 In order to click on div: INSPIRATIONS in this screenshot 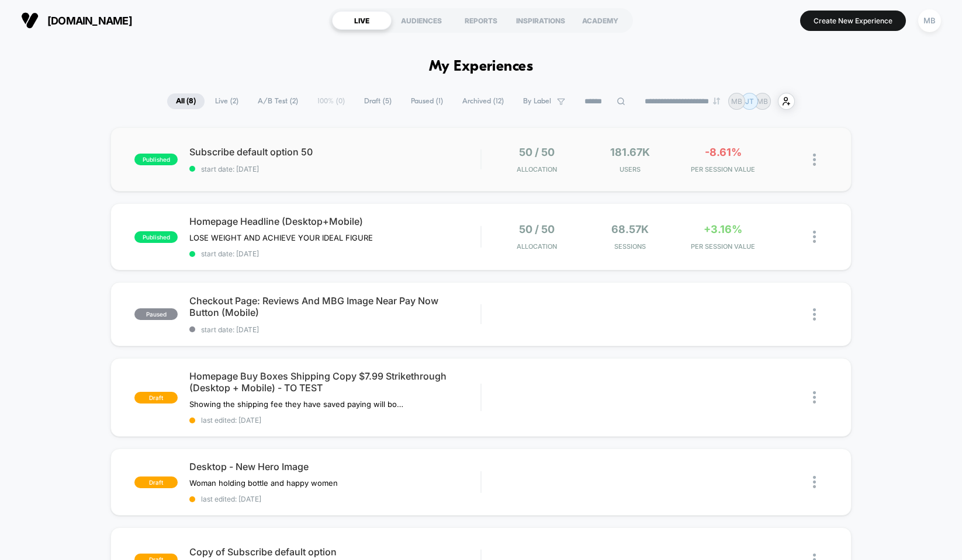, I will do `click(540, 20)`.